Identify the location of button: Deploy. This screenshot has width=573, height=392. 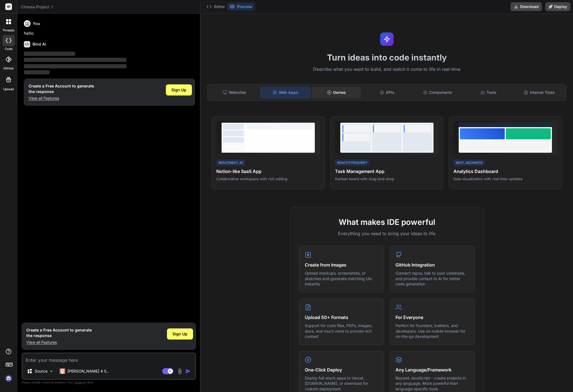
(558, 7).